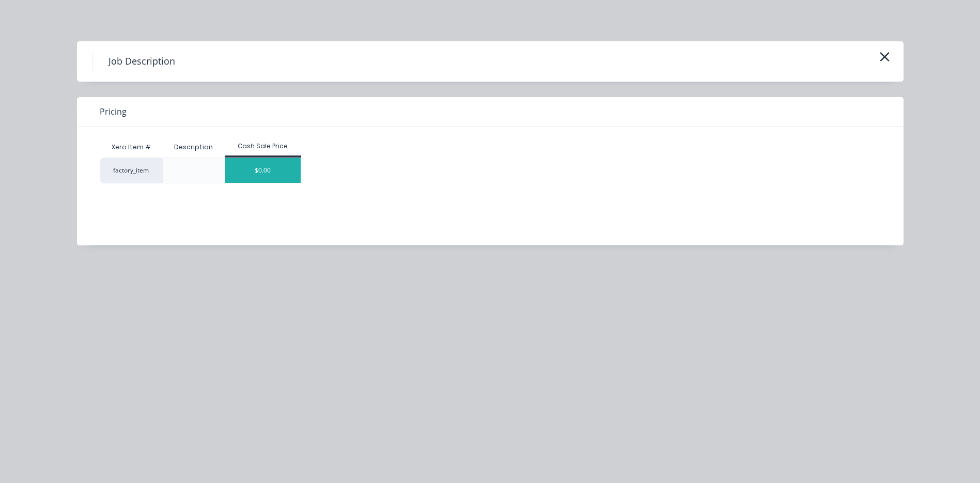  What do you see at coordinates (113, 112) in the screenshot?
I see `span: Pricing` at bounding box center [113, 112].